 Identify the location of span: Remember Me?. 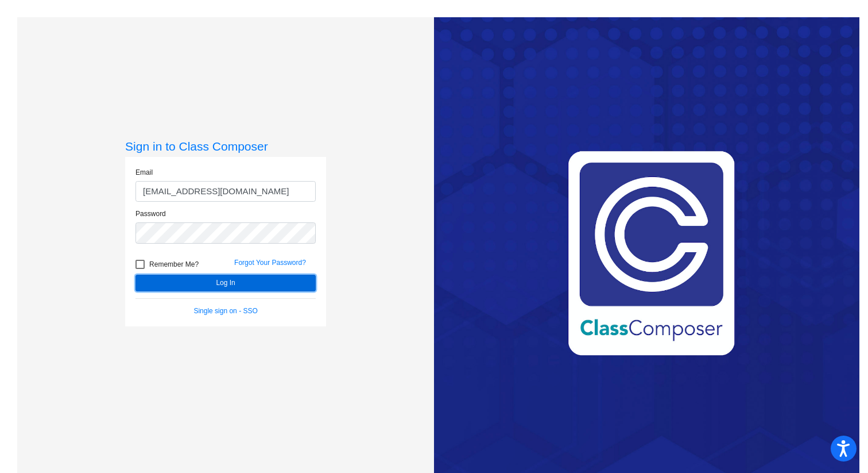
(174, 265).